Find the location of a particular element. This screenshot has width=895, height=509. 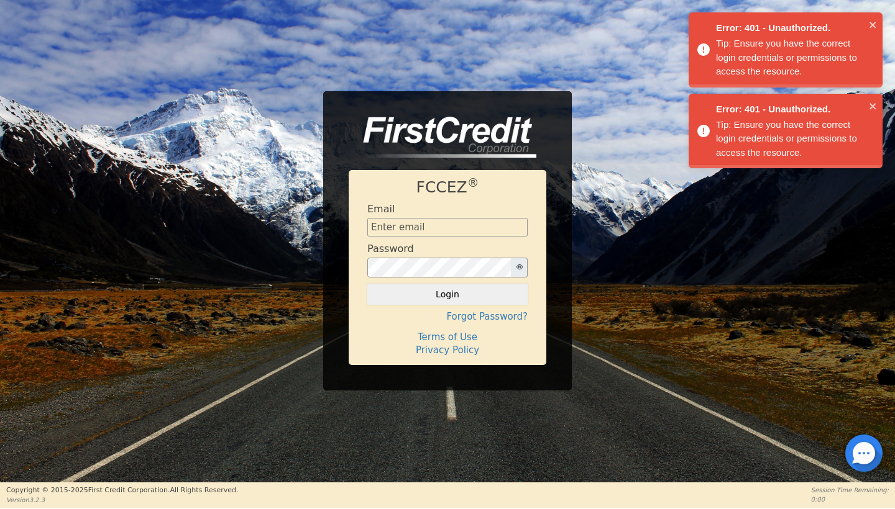

p: 0:00 is located at coordinates (849, 500).